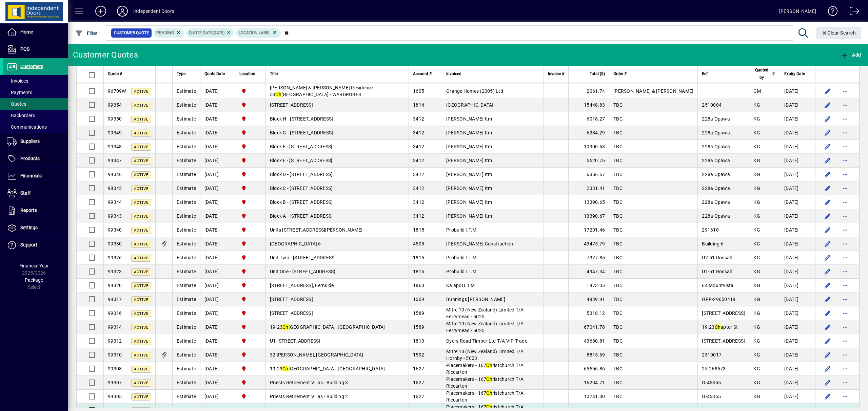 The height and width of the screenshot is (411, 868). I want to click on span: Title, so click(273, 74).